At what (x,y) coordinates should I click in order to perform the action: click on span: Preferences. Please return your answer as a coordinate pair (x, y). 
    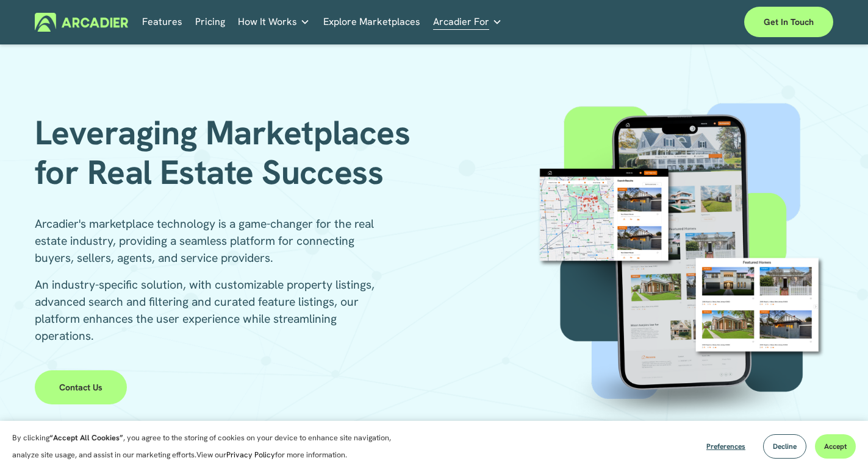
    Looking at the image, I should click on (725, 447).